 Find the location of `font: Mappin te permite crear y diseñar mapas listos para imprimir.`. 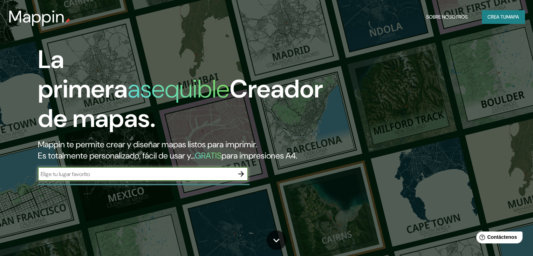

font: Mappin te permite crear y diseñar mapas listos para imprimir. is located at coordinates (147, 144).